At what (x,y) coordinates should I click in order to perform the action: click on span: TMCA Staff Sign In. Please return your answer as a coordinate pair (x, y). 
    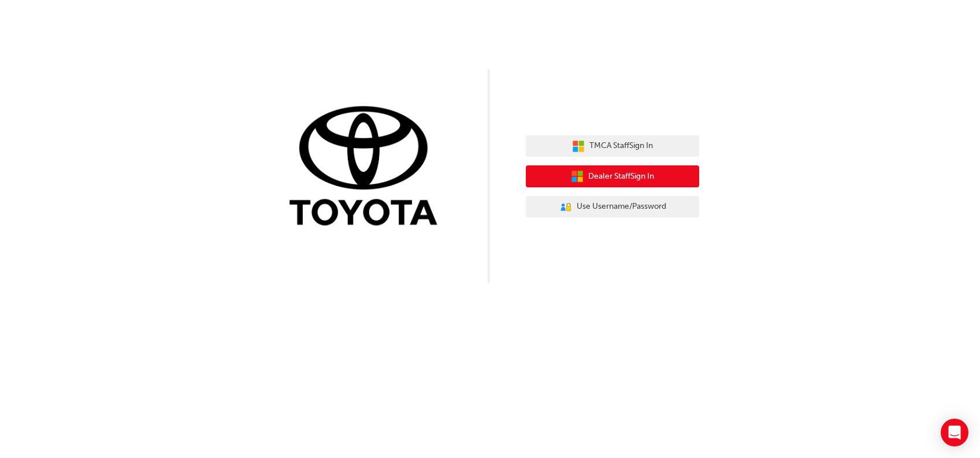
    Looking at the image, I should click on (621, 145).